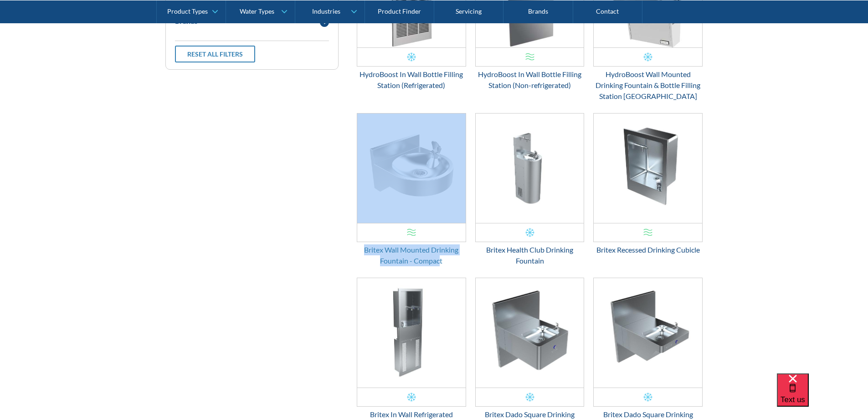 This screenshot has height=419, width=868. What do you see at coordinates (412, 190) in the screenshot?
I see `a: Britex Wall Mounted Drinking Fountain - Compact Britex Wall Mounted Drinking Fountain - Compact` at bounding box center [412, 190].